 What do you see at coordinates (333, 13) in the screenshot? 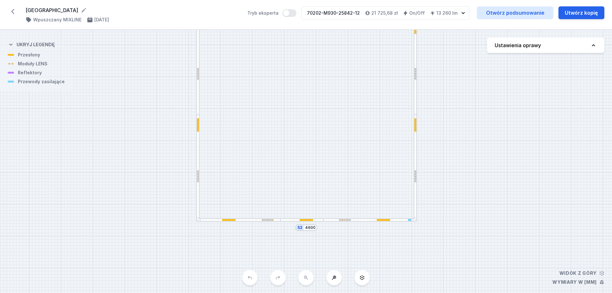
I see `div: 70202-M930-25842-12` at bounding box center [333, 13].